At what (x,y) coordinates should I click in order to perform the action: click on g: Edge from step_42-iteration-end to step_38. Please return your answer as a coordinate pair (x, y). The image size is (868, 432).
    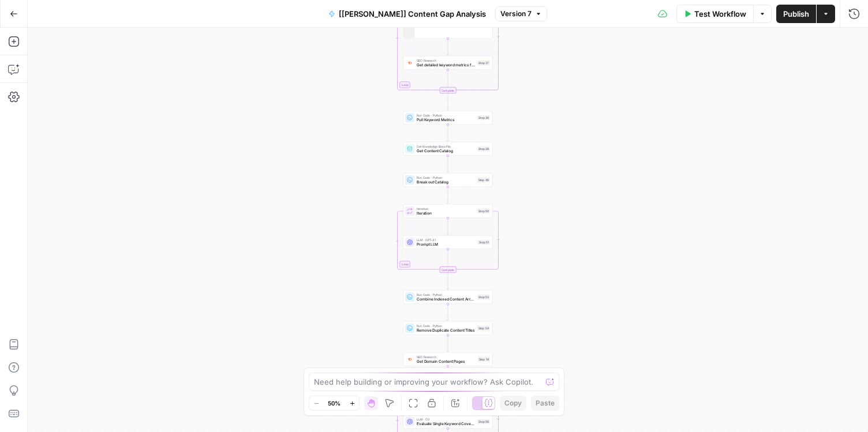
    Looking at the image, I should click on (448, 102).